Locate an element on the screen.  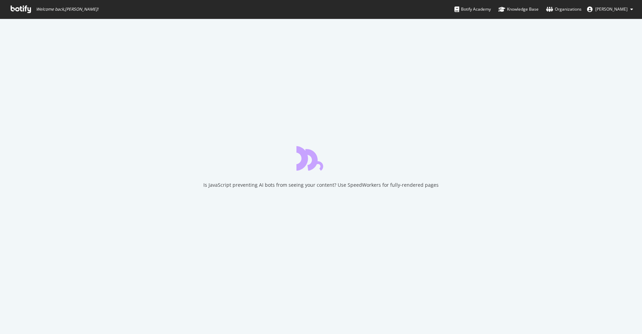
div: Knowledge Base is located at coordinates (518, 9).